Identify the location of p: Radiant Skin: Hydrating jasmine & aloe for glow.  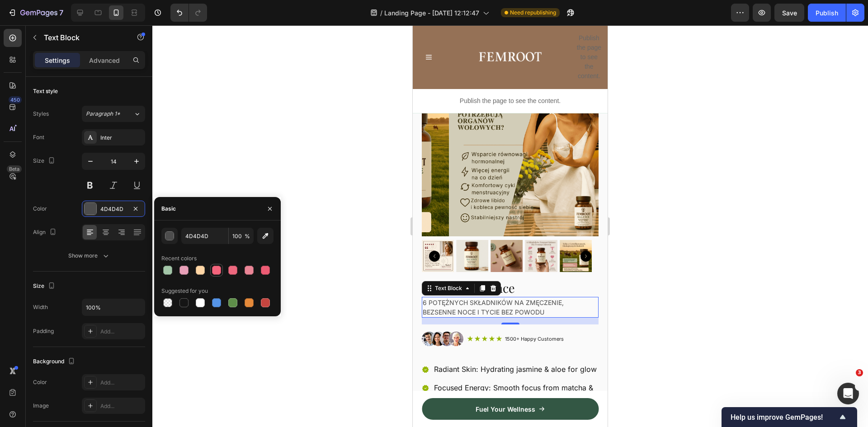
(102, 344).